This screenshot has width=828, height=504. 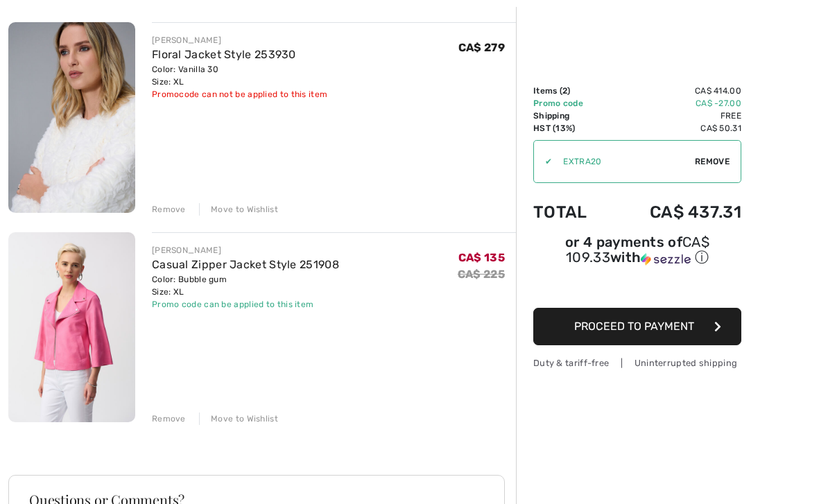 What do you see at coordinates (72, 117) in the screenshot?
I see `img: Floral Jacket Style 253930` at bounding box center [72, 117].